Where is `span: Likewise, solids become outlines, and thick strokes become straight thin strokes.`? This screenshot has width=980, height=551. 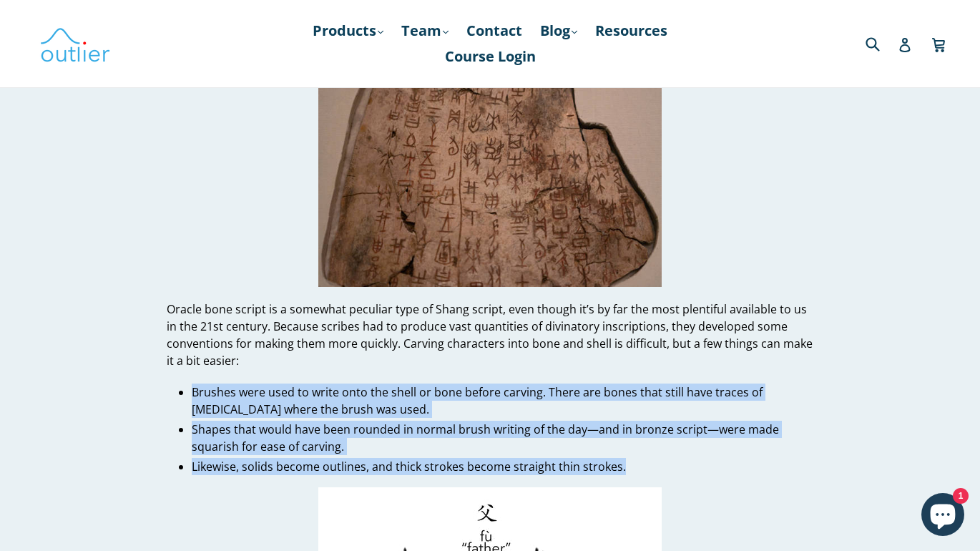 span: Likewise, solids become outlines, and thick strokes become straight thin strokes. is located at coordinates (408, 466).